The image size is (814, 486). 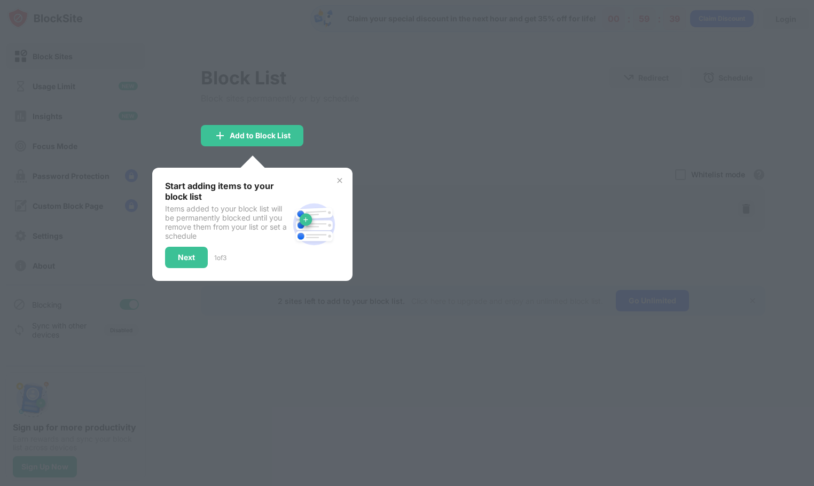 I want to click on div: 1 of 3, so click(x=220, y=257).